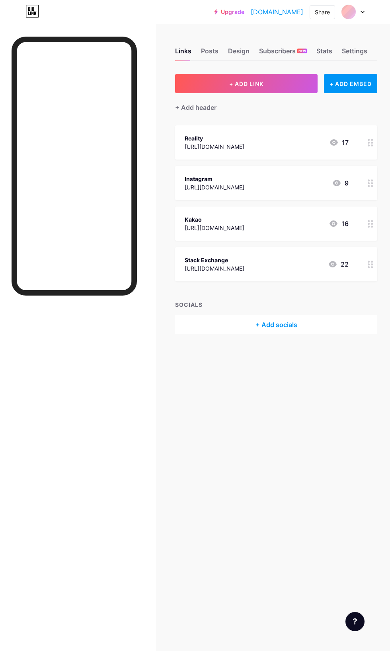  Describe the element at coordinates (229, 12) in the screenshot. I see `a: Upgrade` at that location.